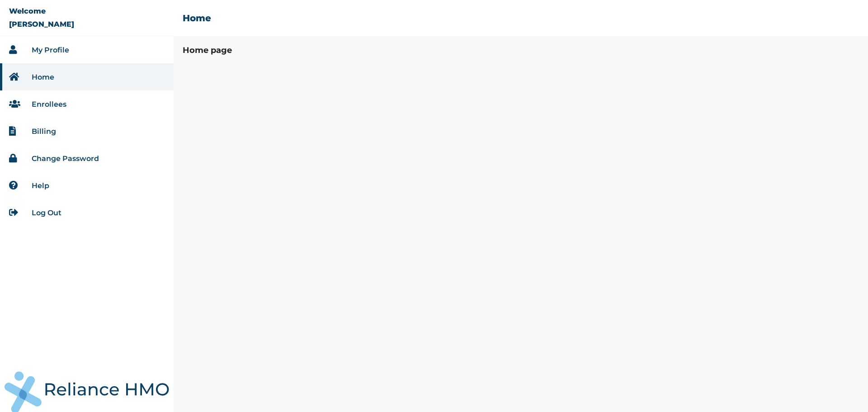  What do you see at coordinates (43, 77) in the screenshot?
I see `a: Home` at bounding box center [43, 77].